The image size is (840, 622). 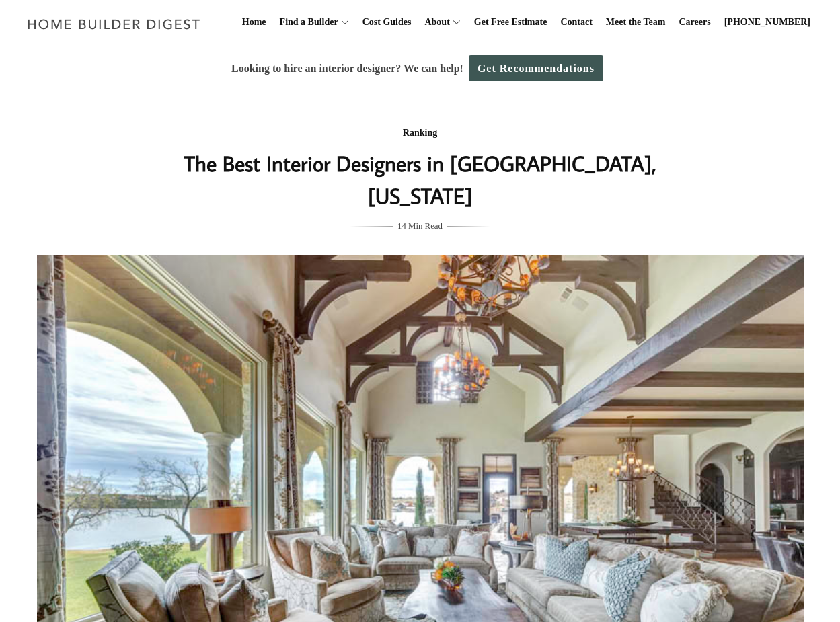 I want to click on a: Get Recommendations, so click(x=536, y=68).